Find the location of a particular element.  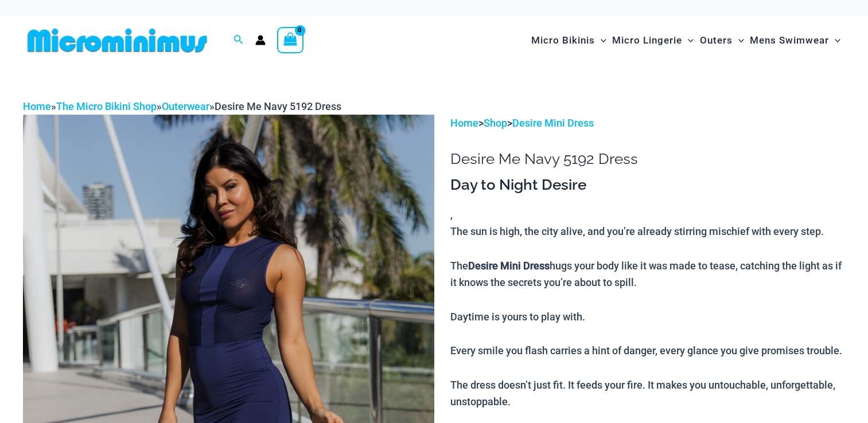

nav: Site Navigation is located at coordinates (686, 40).